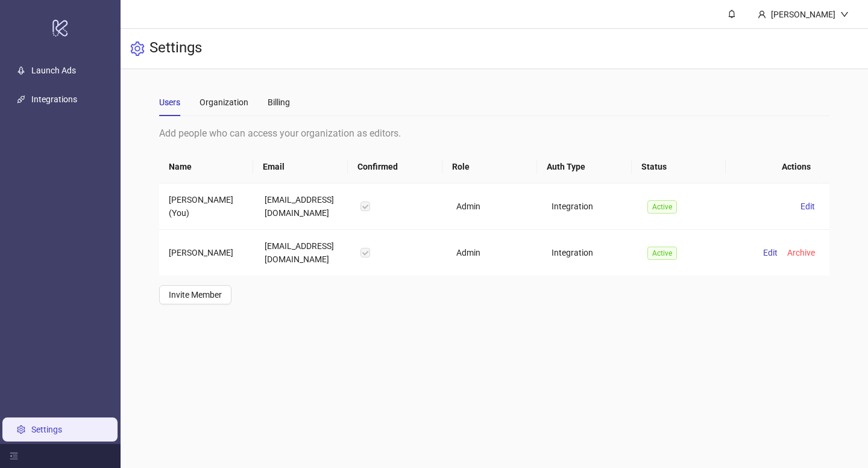 This screenshot has width=868, height=468. Describe the element at coordinates (278, 102) in the screenshot. I see `div: Billing` at that location.